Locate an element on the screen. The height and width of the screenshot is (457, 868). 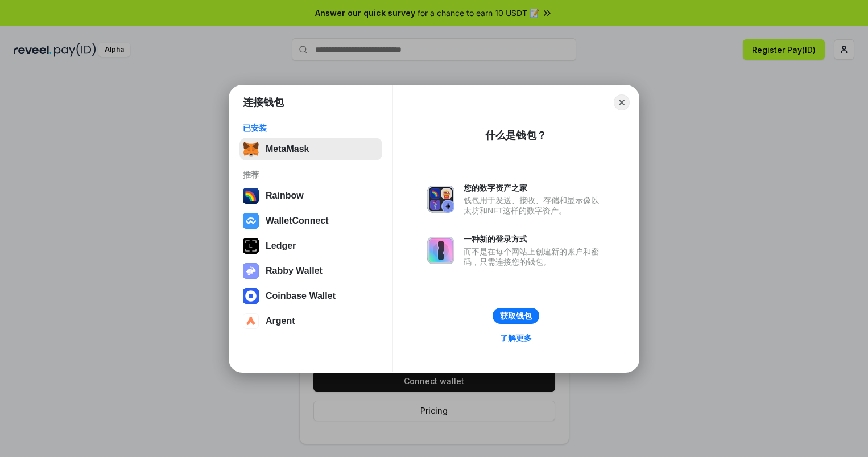
button: Rainbow is located at coordinates (311, 196).